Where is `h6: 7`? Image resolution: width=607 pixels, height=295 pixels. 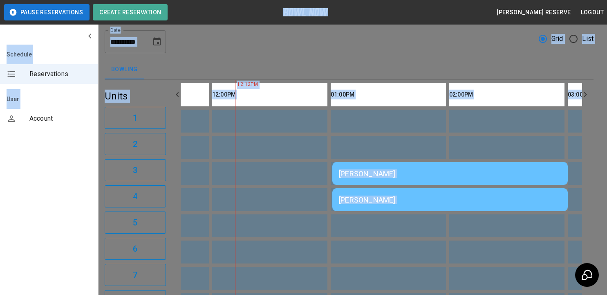 h6: 7 is located at coordinates (135, 275).